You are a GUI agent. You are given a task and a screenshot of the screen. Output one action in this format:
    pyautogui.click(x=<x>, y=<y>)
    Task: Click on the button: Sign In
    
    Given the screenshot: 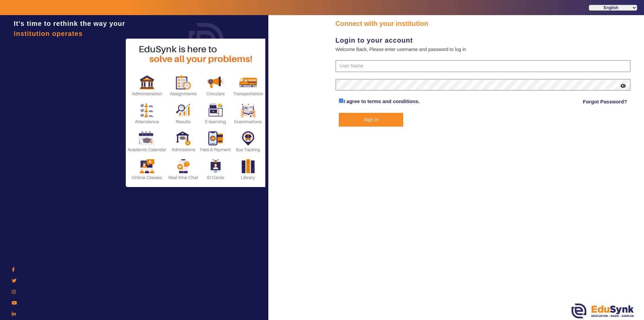 What is the action you would take?
    pyautogui.click(x=371, y=119)
    